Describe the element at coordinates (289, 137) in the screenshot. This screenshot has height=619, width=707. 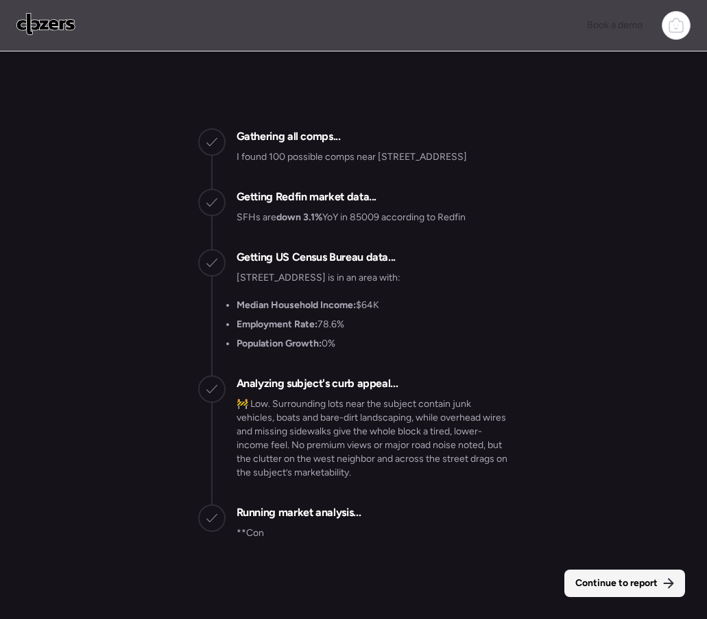
I see `h2: Gathering all comps...` at that location.